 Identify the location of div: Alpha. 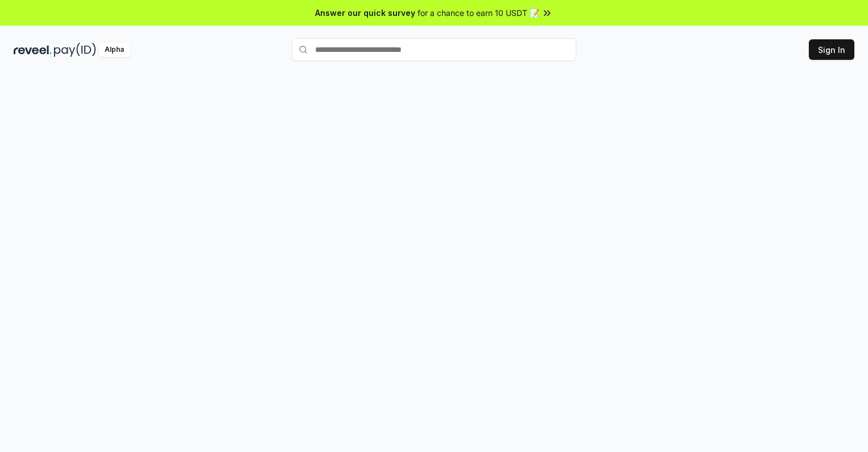
(114, 50).